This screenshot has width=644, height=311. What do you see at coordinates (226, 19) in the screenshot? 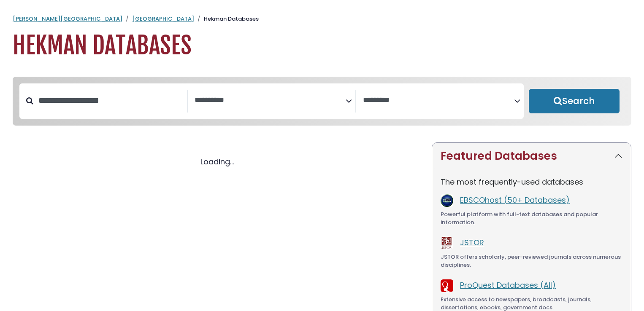
I see `li: Hekman Databases` at bounding box center [226, 19].